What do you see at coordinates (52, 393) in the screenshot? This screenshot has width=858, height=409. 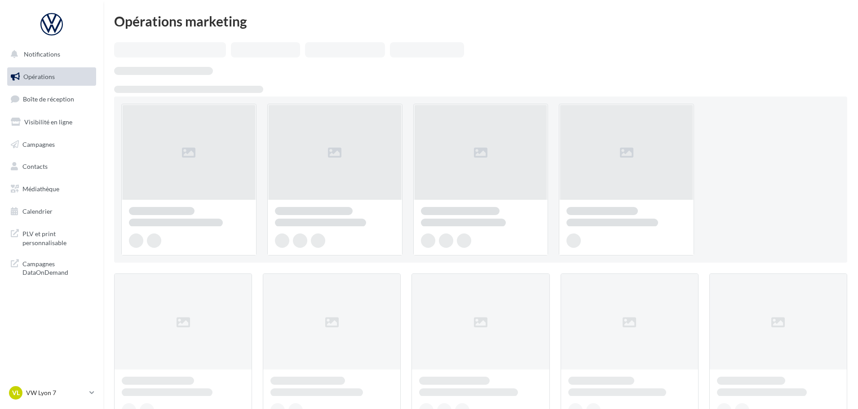 I see `a: VL VW Lyon 7` at bounding box center [52, 393].